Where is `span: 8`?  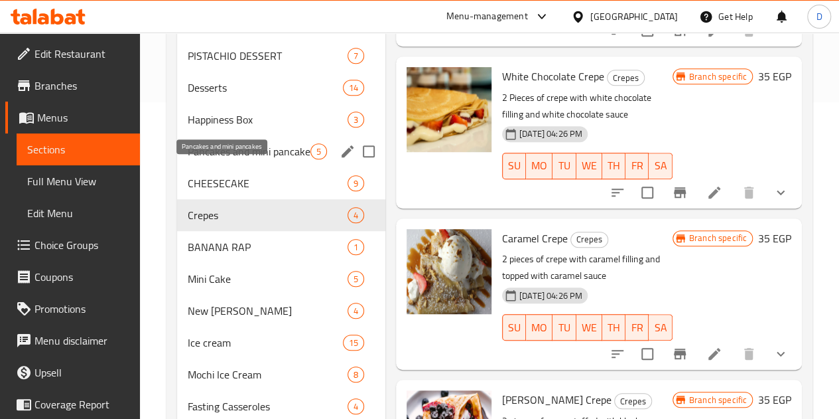 span: 8 is located at coordinates (356, 374).